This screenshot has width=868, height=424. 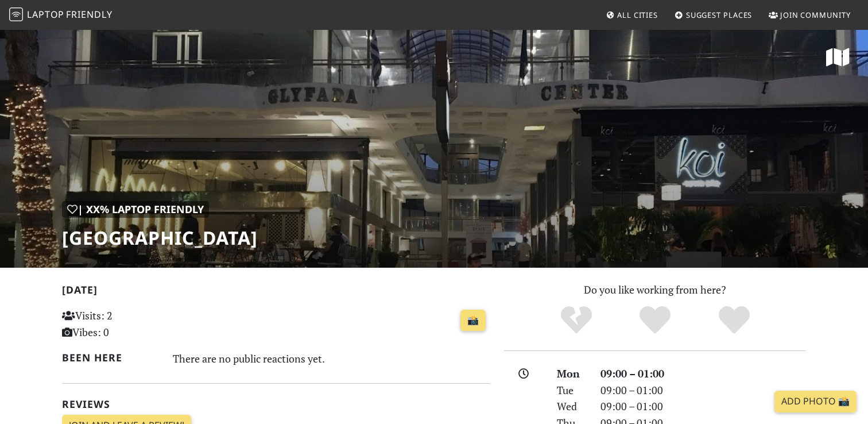 What do you see at coordinates (714, 15) in the screenshot?
I see `a: Suggest Places` at bounding box center [714, 15].